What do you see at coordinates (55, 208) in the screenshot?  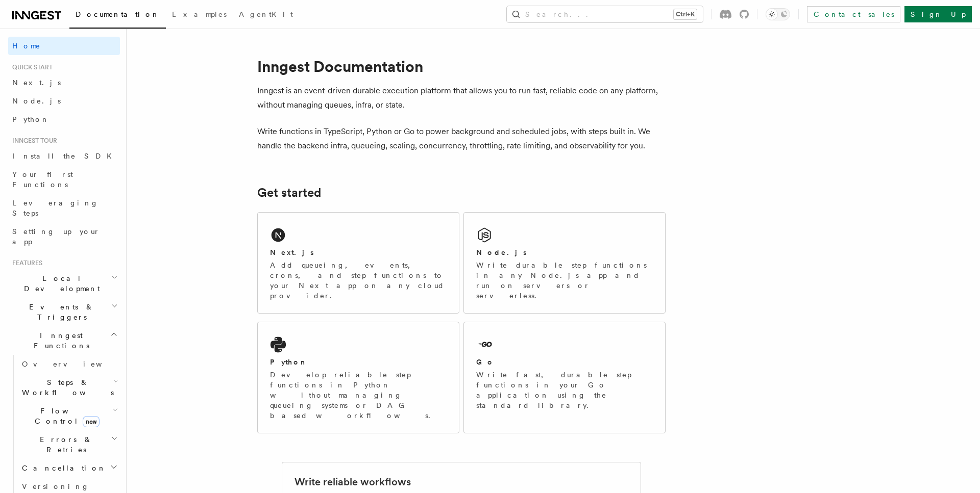 I see `span: Leveraging Steps` at bounding box center [55, 208].